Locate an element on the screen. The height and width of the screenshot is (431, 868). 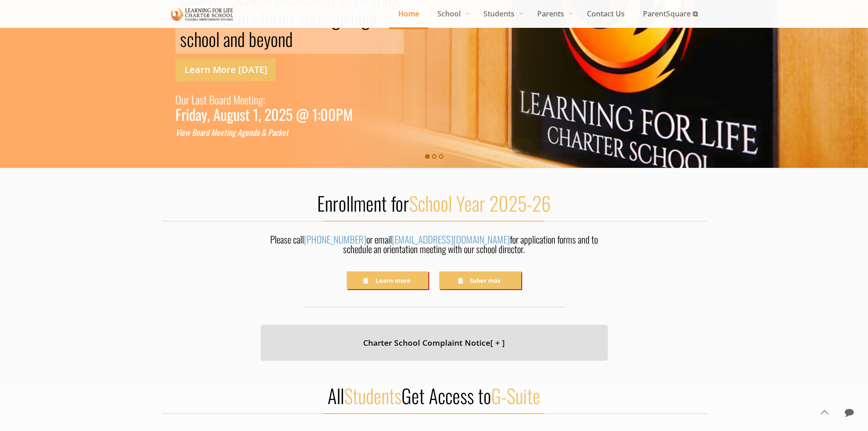
a: View Board Meeting Agenda & Packet is located at coordinates (232, 132).